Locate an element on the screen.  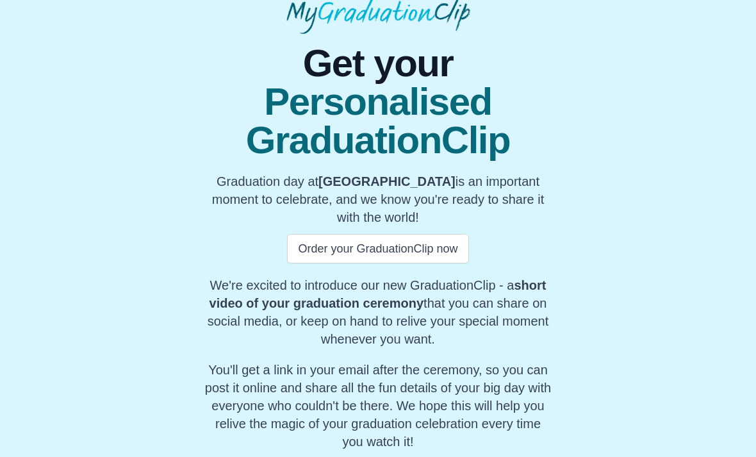
p: You'll get a link in your email after the ceremony, so you can post it online and share all the f... is located at coordinates (378, 406).